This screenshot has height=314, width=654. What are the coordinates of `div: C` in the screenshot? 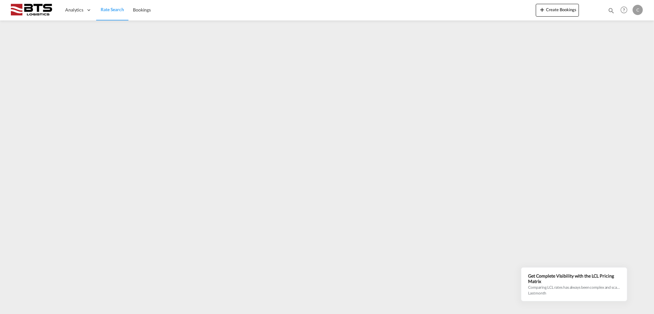 It's located at (638, 10).